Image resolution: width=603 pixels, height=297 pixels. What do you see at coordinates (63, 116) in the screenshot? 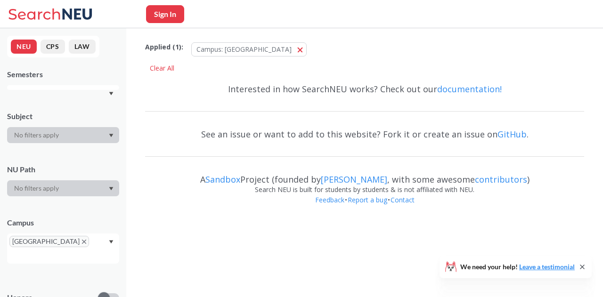
I see `div: Subject` at bounding box center [63, 116].